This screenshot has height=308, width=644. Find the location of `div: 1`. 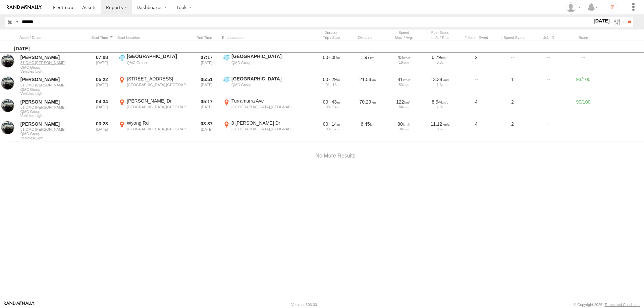

div: 1 is located at coordinates (512, 86).